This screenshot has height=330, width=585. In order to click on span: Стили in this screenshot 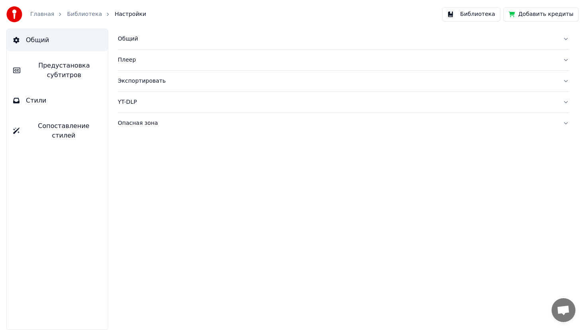, I will do `click(36, 101)`.